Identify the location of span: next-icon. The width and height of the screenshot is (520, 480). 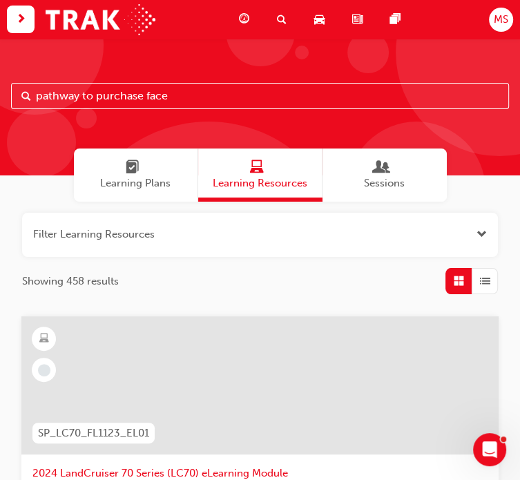
(21, 19).